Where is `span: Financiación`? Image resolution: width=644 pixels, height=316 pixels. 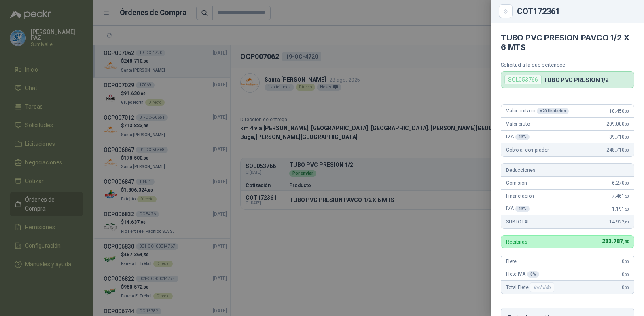
span: Financiación is located at coordinates (520, 196).